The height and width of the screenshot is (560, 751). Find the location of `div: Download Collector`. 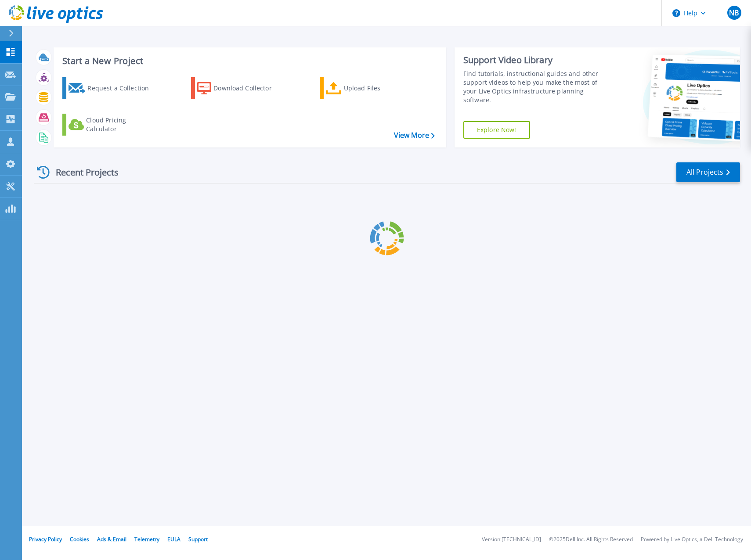

div: Download Collector is located at coordinates (249, 88).